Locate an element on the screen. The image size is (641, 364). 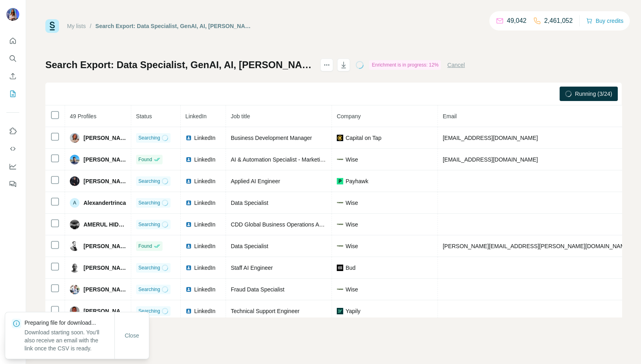
span: Yapily is located at coordinates (353, 311).